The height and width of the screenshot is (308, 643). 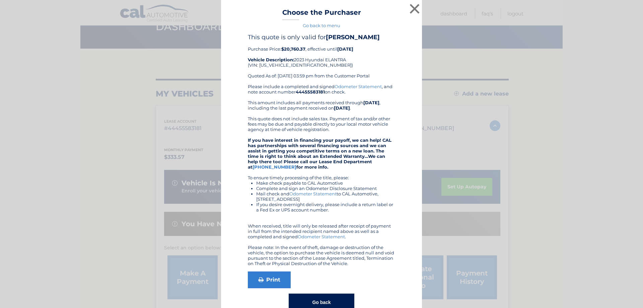 What do you see at coordinates (322, 175) in the screenshot?
I see `div: Please include a completed and signed , and note account number on check. This amount includes al...` at bounding box center [322, 175].